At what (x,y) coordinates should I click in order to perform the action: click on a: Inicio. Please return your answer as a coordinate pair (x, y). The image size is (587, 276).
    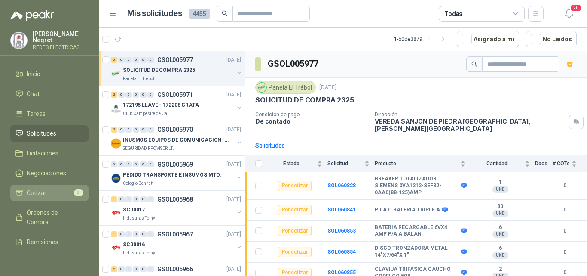
    Looking at the image, I should click on (49, 74).